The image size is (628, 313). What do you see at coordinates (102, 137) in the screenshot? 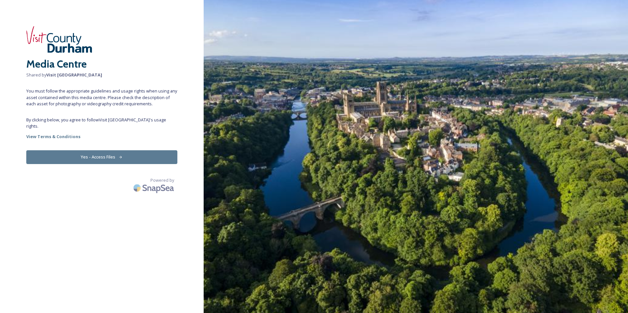
I see `a: View Terms & Conditions` at bounding box center [102, 137].